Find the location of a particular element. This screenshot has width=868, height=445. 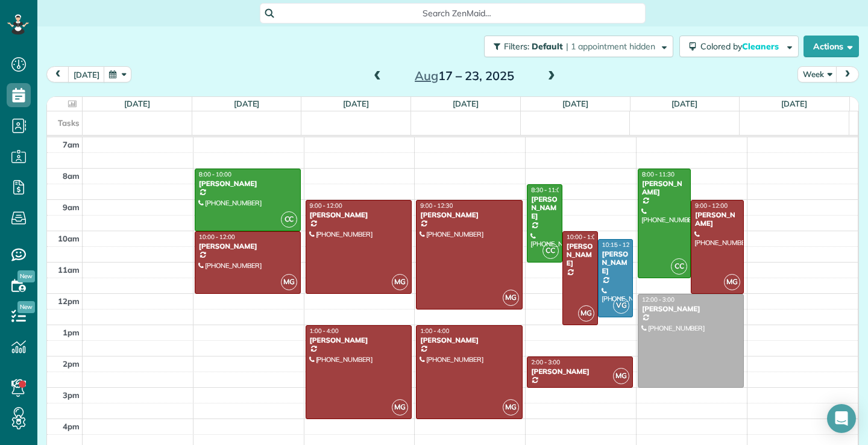

button: Week is located at coordinates (818, 74).